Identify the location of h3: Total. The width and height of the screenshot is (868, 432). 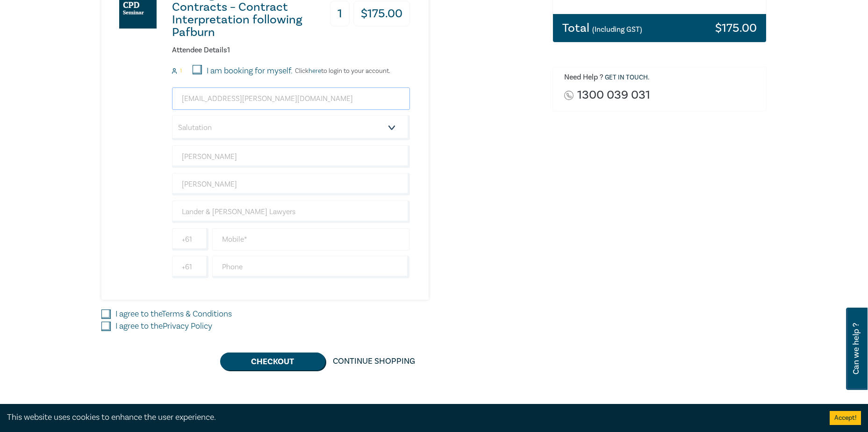
(602, 28).